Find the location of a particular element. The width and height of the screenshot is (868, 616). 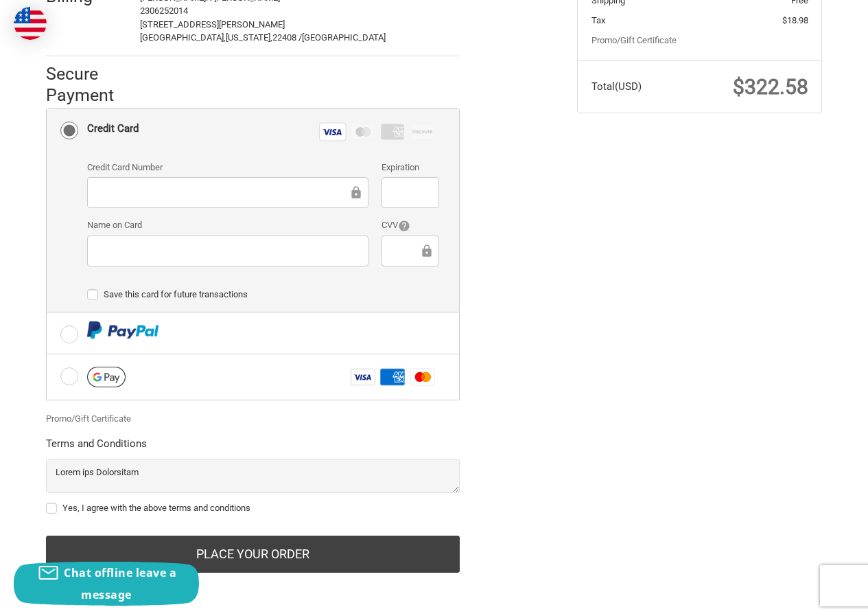

label: Expiration is located at coordinates (410, 168).